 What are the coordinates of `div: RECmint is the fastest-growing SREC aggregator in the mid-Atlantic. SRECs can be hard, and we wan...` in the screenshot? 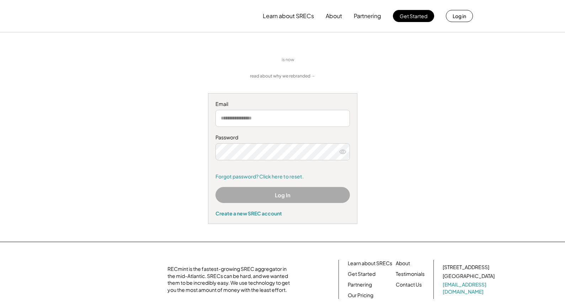 It's located at (230, 279).